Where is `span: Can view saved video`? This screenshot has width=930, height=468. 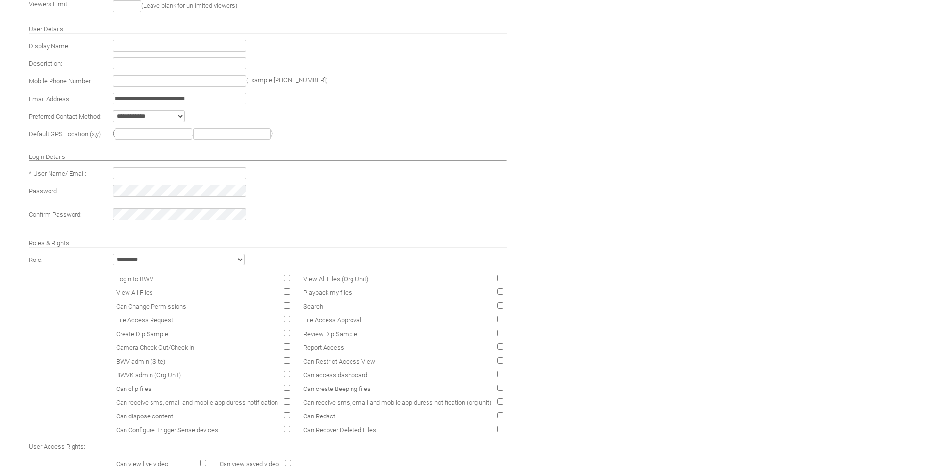 span: Can view saved video is located at coordinates (249, 463).